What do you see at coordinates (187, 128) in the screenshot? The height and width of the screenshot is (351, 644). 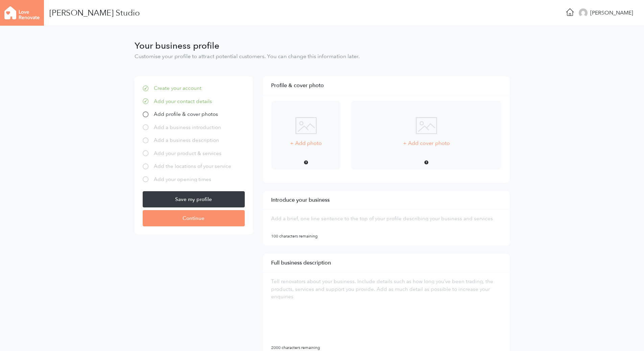 I see `div: Add a business introduction` at bounding box center [187, 128].